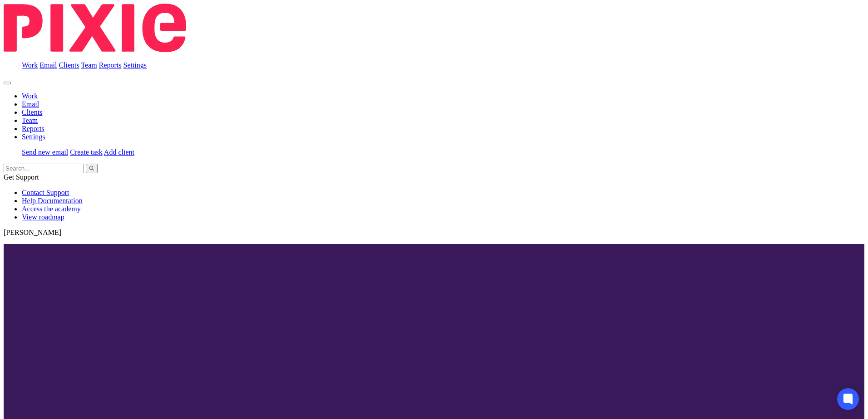 This screenshot has width=868, height=419. Describe the element at coordinates (45, 152) in the screenshot. I see `a: Send new email` at that location.